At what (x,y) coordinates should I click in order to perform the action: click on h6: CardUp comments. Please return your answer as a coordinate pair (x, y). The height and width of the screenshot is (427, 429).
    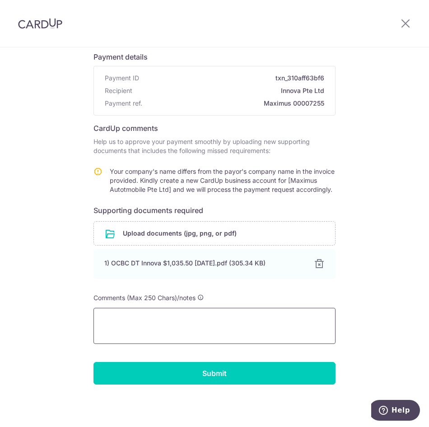
    Looking at the image, I should click on (214, 128).